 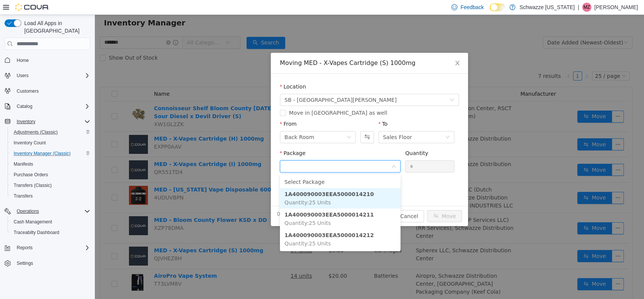 What do you see at coordinates (32, 222) in the screenshot?
I see `a: Cash Management` at bounding box center [32, 222].